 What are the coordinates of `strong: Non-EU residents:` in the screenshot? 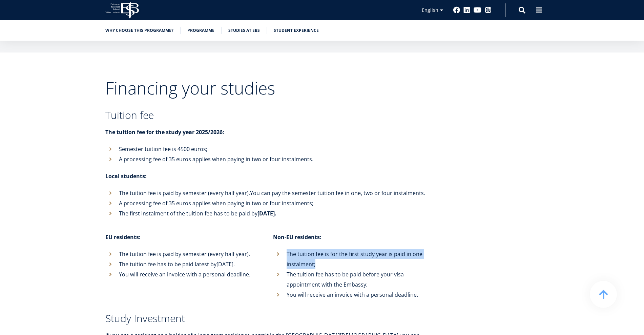 It's located at (297, 237).